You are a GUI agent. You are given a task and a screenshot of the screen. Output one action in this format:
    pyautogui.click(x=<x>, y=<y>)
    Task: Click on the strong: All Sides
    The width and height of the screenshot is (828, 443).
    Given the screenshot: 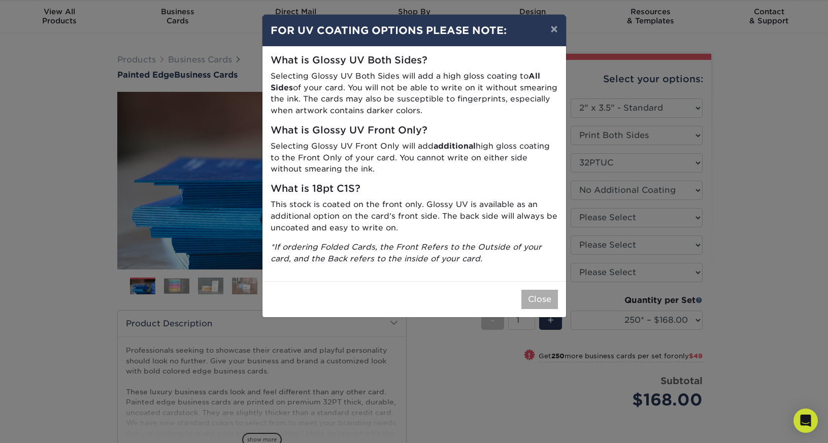 What is the action you would take?
    pyautogui.click(x=405, y=82)
    